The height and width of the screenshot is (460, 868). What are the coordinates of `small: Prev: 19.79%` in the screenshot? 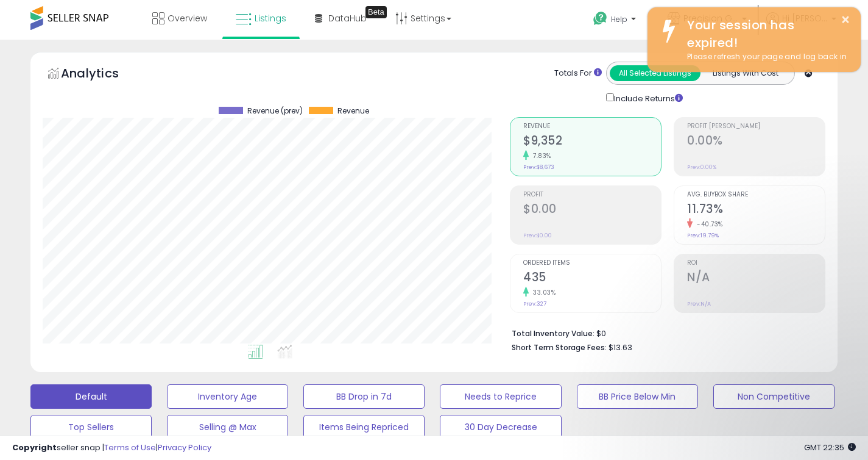 It's located at (703, 235).